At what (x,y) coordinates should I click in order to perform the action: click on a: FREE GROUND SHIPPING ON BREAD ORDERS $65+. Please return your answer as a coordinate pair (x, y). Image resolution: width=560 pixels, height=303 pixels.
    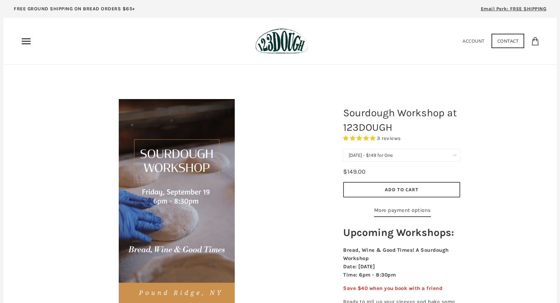
    Looking at the image, I should click on (74, 11).